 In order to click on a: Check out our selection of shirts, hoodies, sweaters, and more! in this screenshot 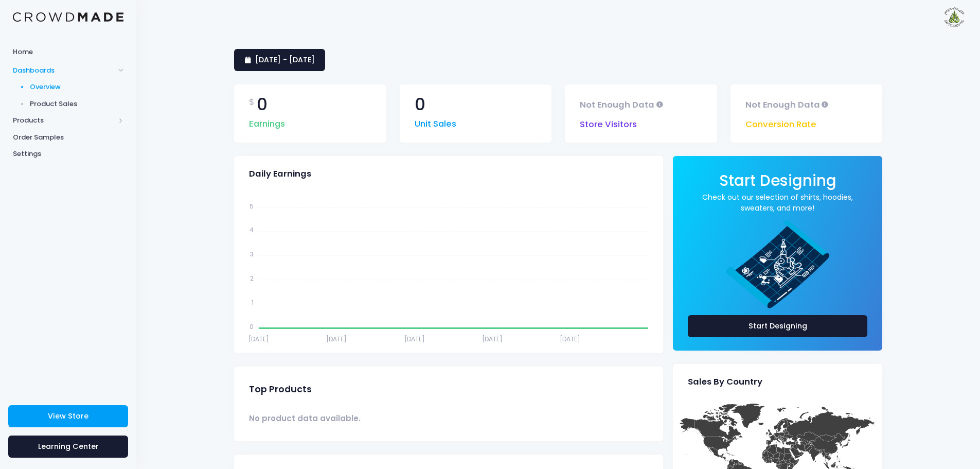, I will do `click(777, 203)`.